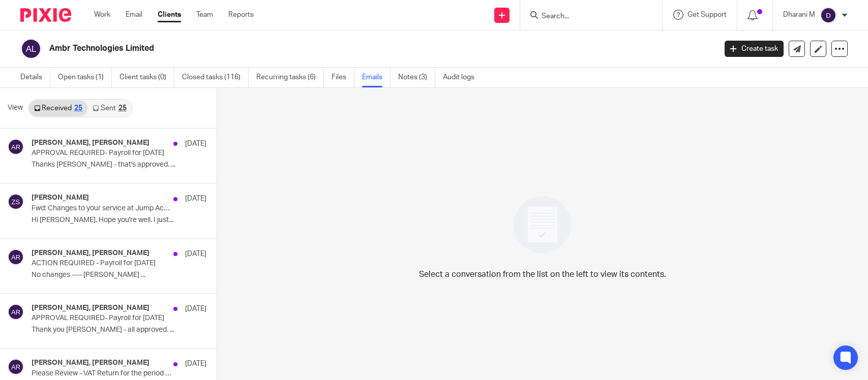 This screenshot has height=380, width=868. I want to click on a: Recurring tasks (6), so click(290, 77).